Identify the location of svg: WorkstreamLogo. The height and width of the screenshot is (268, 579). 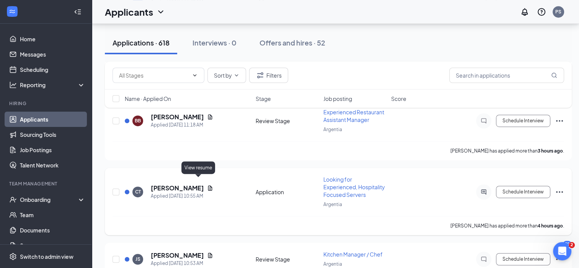
(12, 11).